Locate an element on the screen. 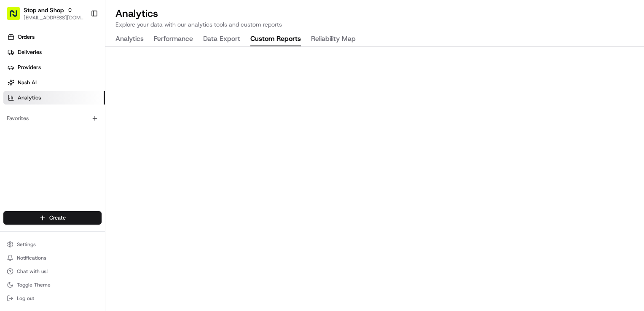 This screenshot has width=644, height=311. span: Deliveries is located at coordinates (29, 52).